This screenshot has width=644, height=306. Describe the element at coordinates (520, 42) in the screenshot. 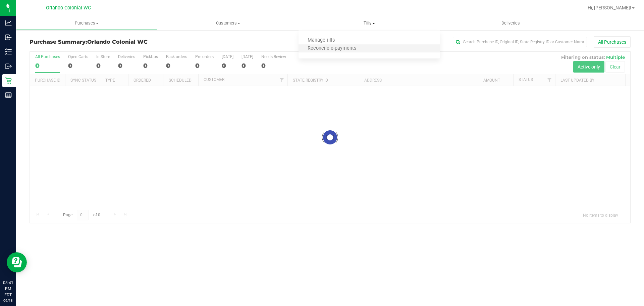

I see `input: Search Purchase ID, Original ID, State Registry ID or Customer Name...` at that location.